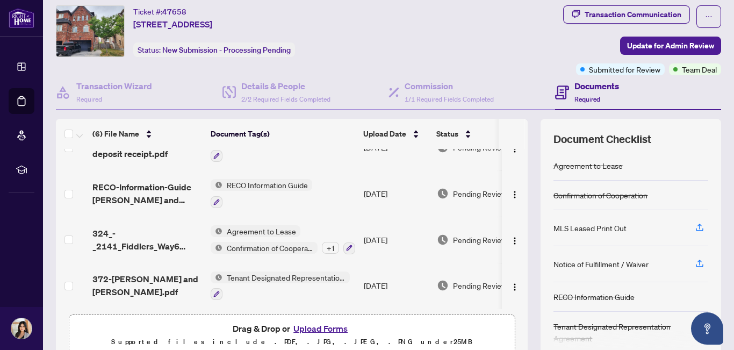  I want to click on div: Tenant Designated Representation Agreement, so click(631, 332).